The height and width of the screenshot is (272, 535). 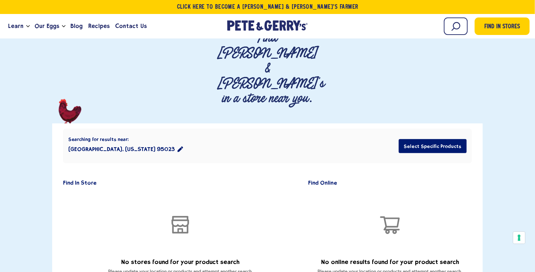 What do you see at coordinates (28, 26) in the screenshot?
I see `button: Open the dropdown menu for Learn` at bounding box center [28, 26].